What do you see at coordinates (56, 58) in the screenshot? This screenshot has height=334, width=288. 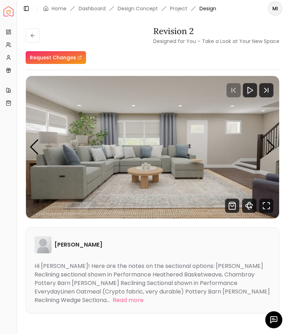 I see `a: Request Changes` at bounding box center [56, 58].